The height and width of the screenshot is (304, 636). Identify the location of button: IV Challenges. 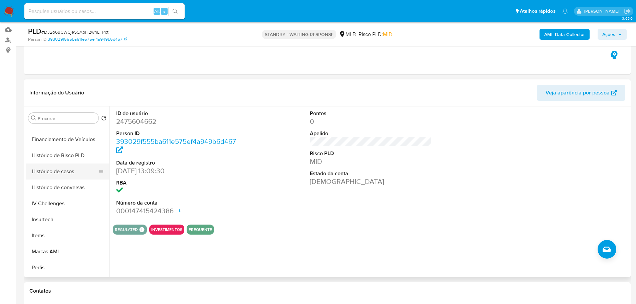
(67, 204).